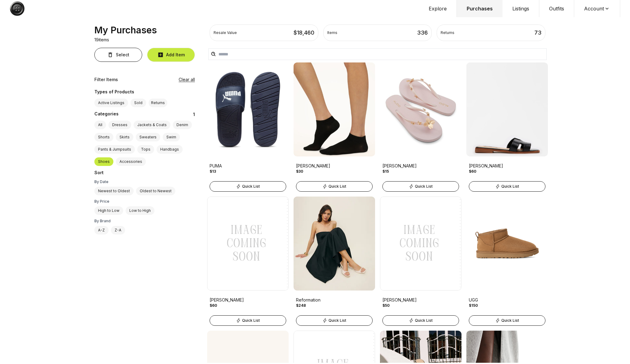 This screenshot has height=364, width=630. I want to click on label: Active Listings, so click(111, 103).